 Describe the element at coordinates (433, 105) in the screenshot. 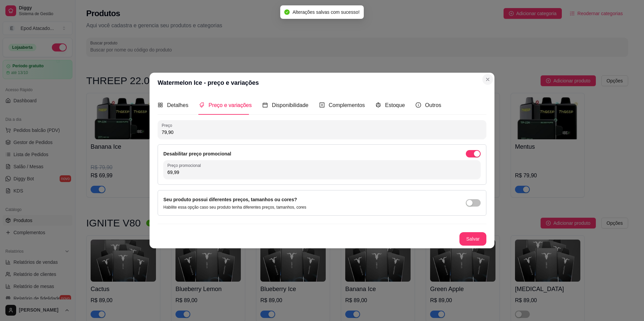

I see `span: Outros` at that location.